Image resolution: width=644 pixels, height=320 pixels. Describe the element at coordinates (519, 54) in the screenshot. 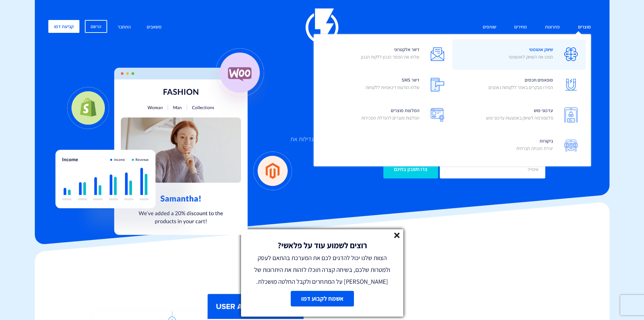

I see `a: שיווק אוטומטיהפכו את השיווק לאוטומטי` at that location.